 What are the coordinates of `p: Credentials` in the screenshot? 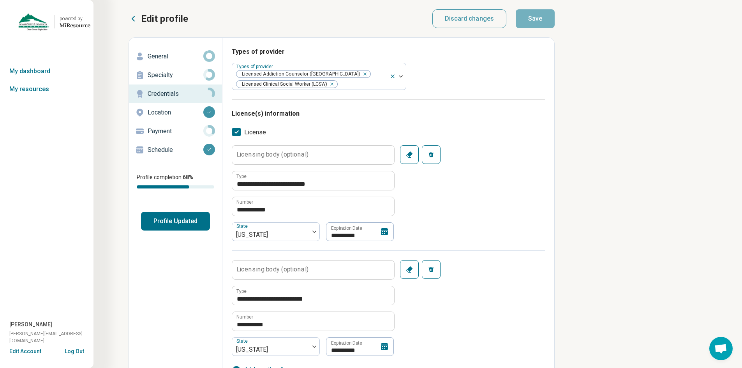 It's located at (175, 94).